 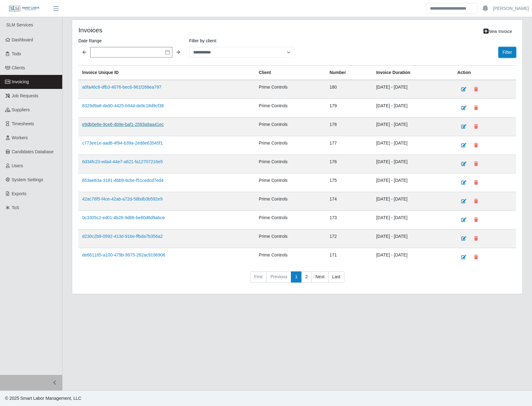 What do you see at coordinates (18, 68) in the screenshot?
I see `span: Clients` at bounding box center [18, 68].